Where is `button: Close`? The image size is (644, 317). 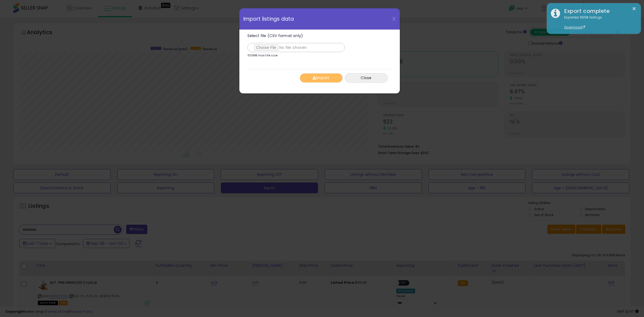
button: Close is located at coordinates (366, 78).